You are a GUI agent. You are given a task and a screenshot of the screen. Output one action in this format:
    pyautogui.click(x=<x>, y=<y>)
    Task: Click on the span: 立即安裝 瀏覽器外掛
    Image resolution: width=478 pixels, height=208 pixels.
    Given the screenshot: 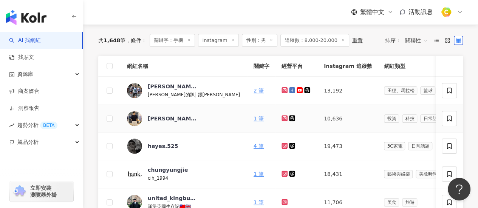 What is the action you would take?
    pyautogui.click(x=43, y=192)
    